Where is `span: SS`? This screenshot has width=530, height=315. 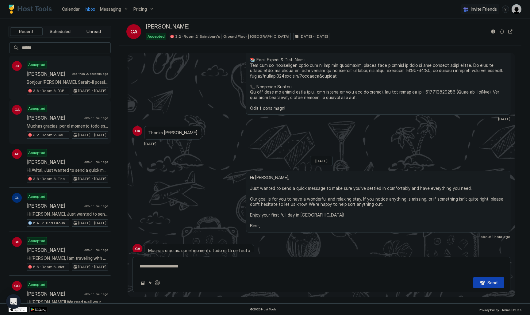 span: SS is located at coordinates (17, 242).